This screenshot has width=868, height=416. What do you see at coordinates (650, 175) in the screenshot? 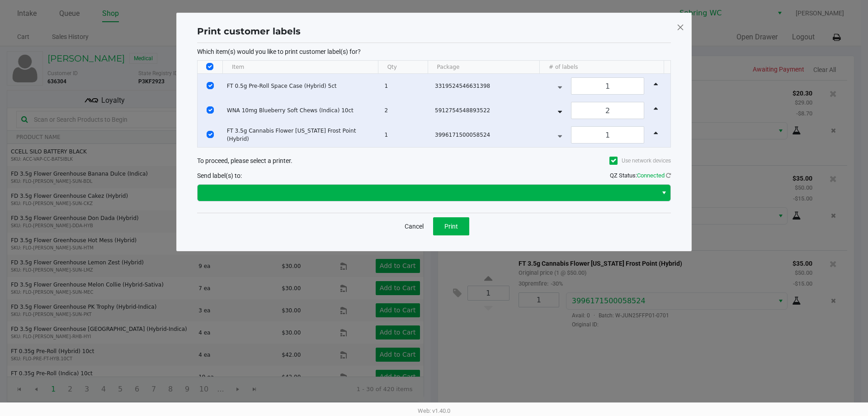
I see `span: Connected` at bounding box center [650, 175].